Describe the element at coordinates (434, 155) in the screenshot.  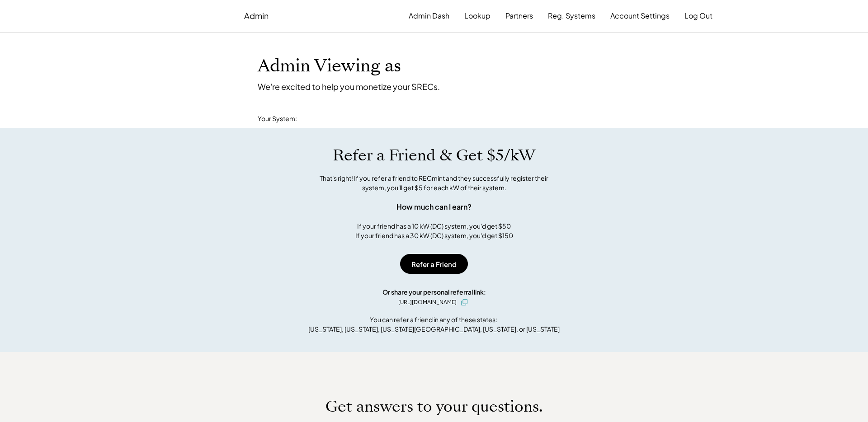
I see `h1: Refer a Friend & Get $5/kW` at that location.